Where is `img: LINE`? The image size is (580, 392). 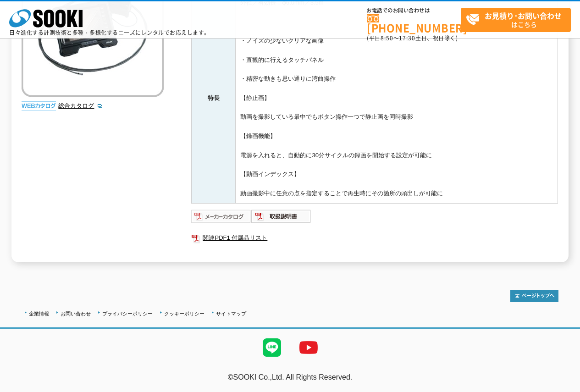 img: LINE is located at coordinates (272, 347).